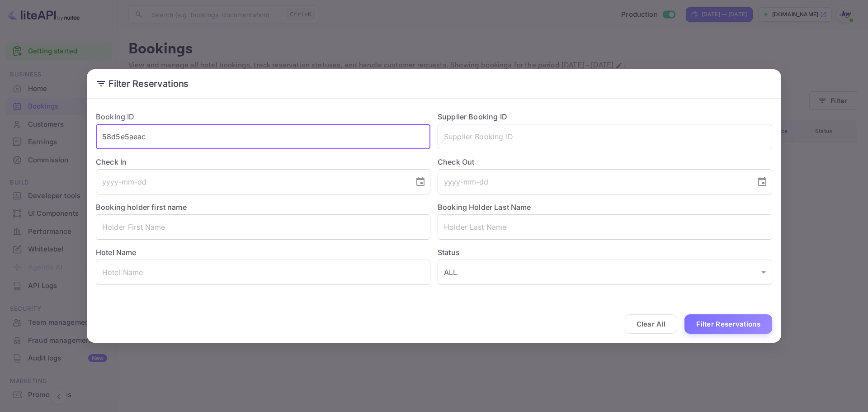 This screenshot has height=412, width=868. Describe the element at coordinates (263, 272) in the screenshot. I see `input: Hotel Name` at that location.